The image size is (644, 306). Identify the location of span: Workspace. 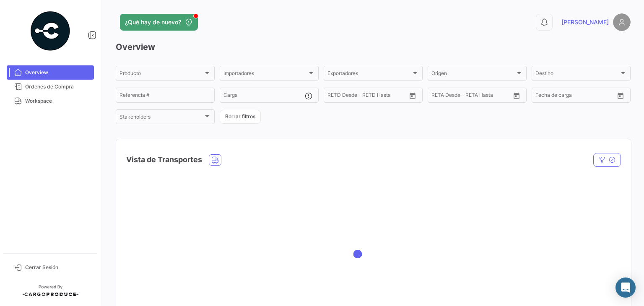
(58, 101).